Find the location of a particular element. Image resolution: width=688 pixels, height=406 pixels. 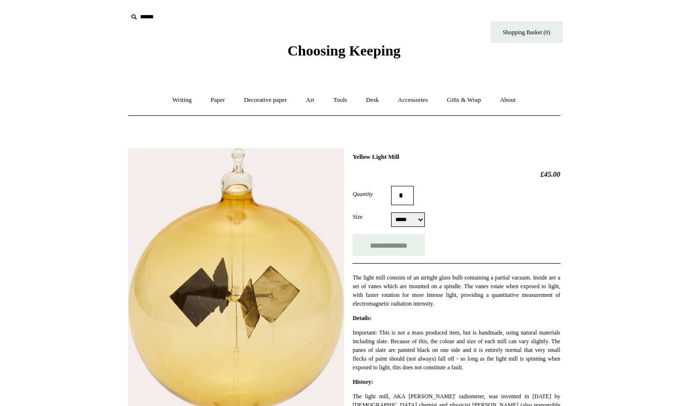

strong: Details: is located at coordinates (362, 318).